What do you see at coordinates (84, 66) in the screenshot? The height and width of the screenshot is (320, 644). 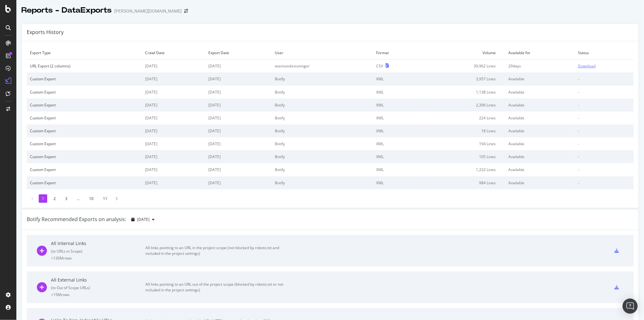 I see `div: URL Export (2 columns)` at bounding box center [84, 66].